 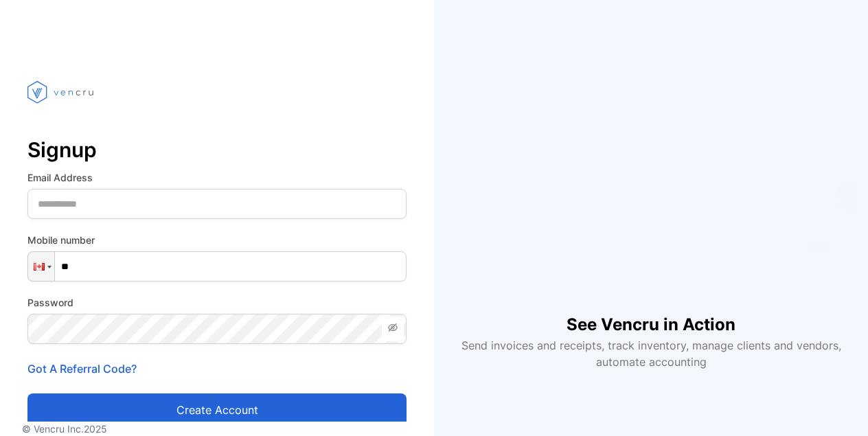 I want to click on label: Password, so click(x=217, y=302).